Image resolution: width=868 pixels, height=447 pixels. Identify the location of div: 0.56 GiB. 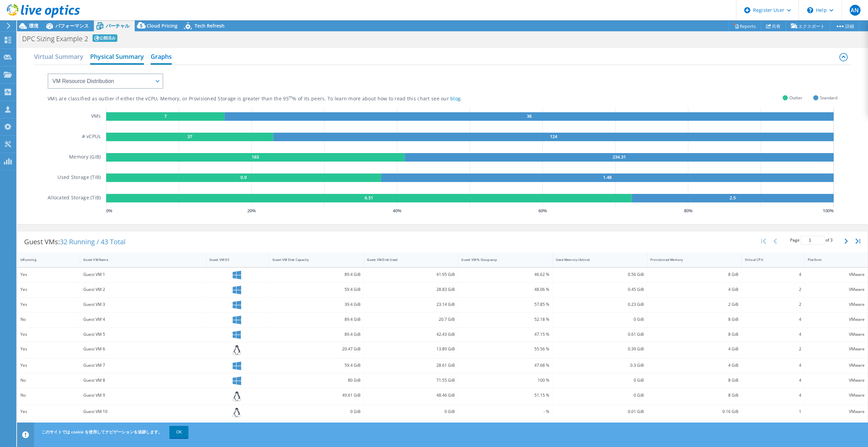
(600, 274).